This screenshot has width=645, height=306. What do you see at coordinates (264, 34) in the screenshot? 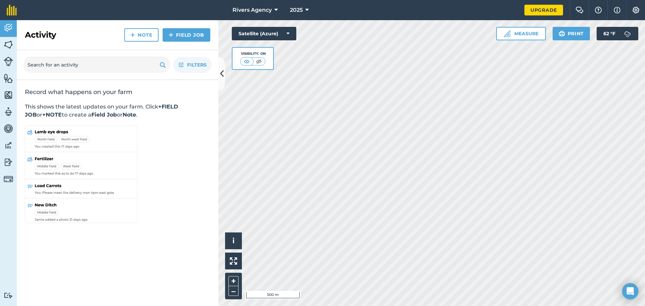
I see `button: Satellite (Azure)` at bounding box center [264, 34].